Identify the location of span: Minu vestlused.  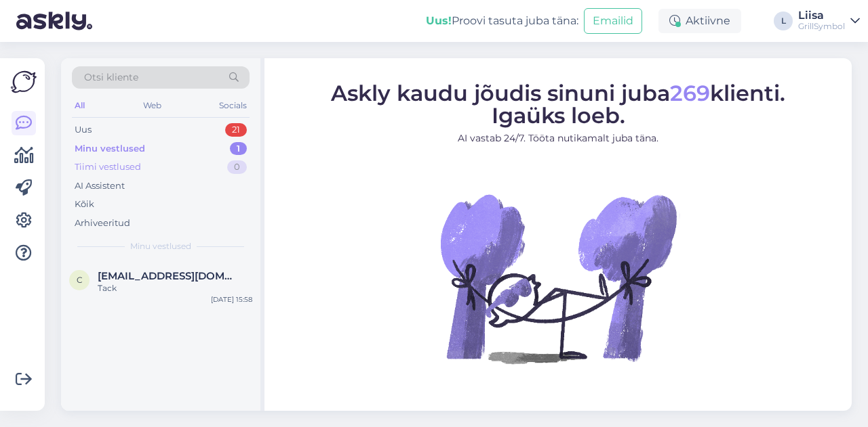
(161, 247).